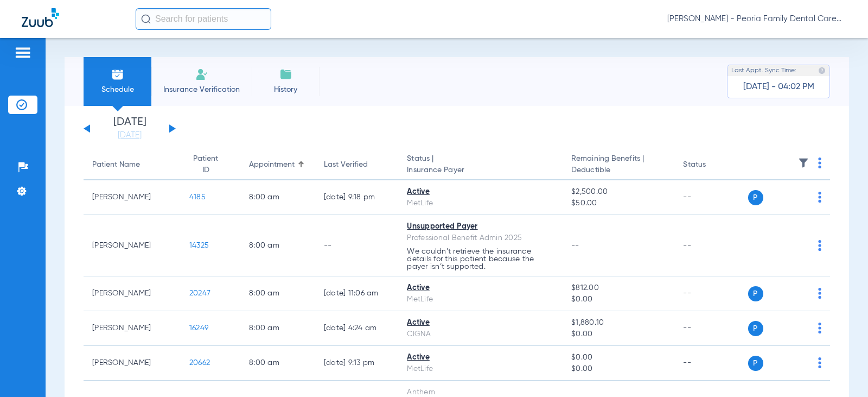  Describe the element at coordinates (619, 192) in the screenshot. I see `span: $2,500.00` at that location.